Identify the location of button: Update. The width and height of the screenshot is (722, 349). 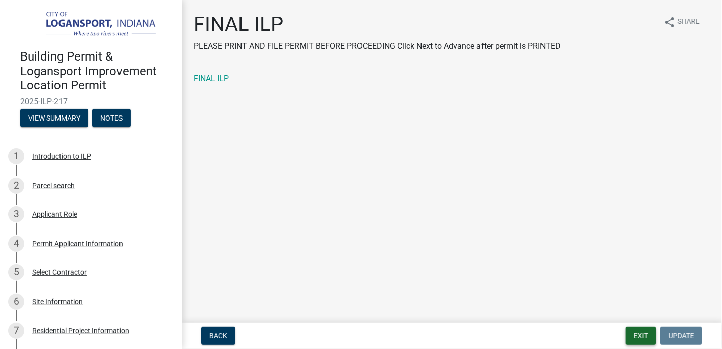
(681, 336).